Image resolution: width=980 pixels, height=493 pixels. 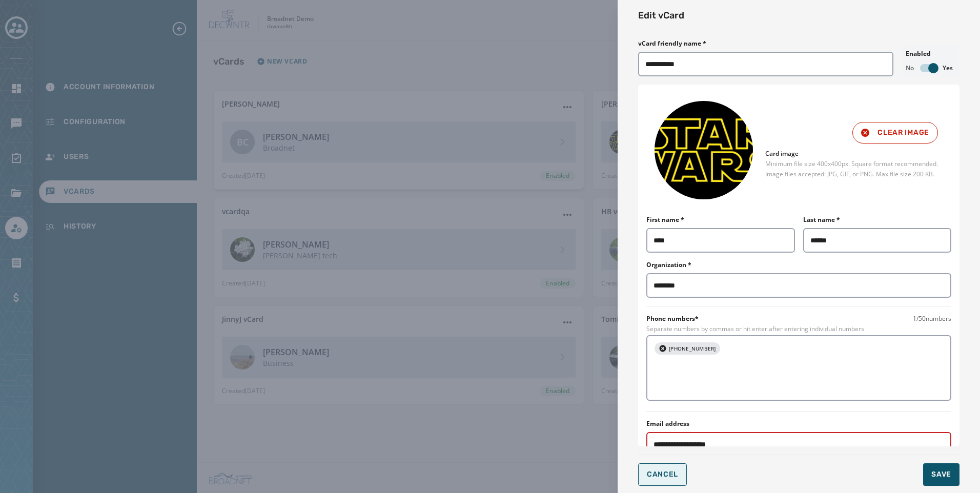 What do you see at coordinates (672, 43) in the screenshot?
I see `label: vCard friendly name *` at bounding box center [672, 43].